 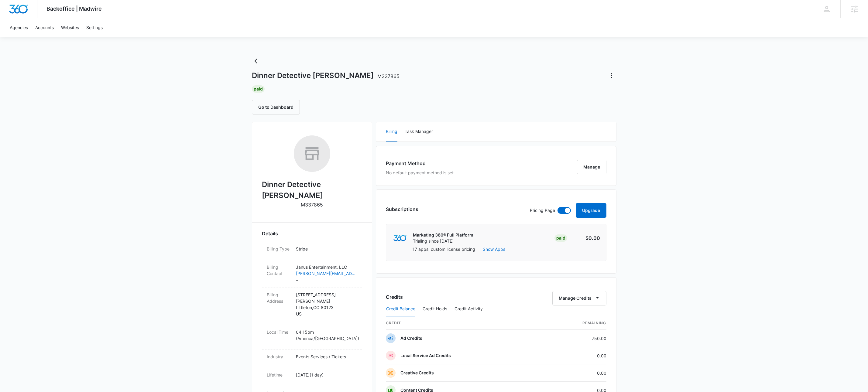 What do you see at coordinates (279, 249) in the screenshot?
I see `dt: Billing Type` at bounding box center [279, 249].